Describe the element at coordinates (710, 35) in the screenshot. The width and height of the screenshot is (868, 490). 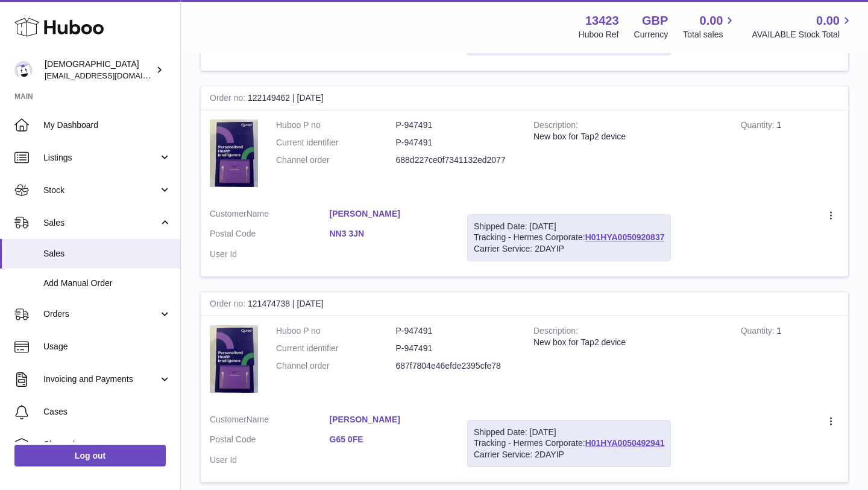
I see `span: Total sales` at that location.